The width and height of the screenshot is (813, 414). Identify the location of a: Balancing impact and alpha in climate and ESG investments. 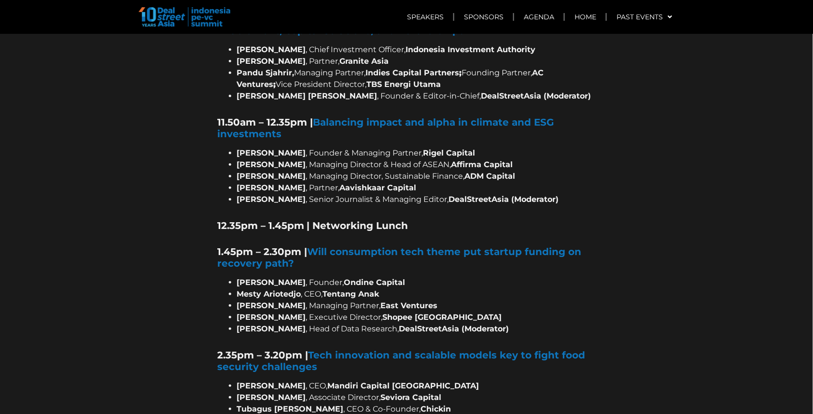
(386, 128).